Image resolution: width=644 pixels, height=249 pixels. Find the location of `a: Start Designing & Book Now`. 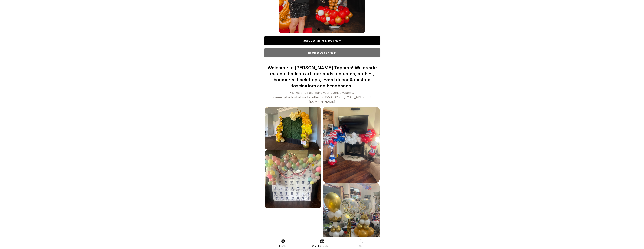

a: Start Designing & Book Now is located at coordinates (322, 41).